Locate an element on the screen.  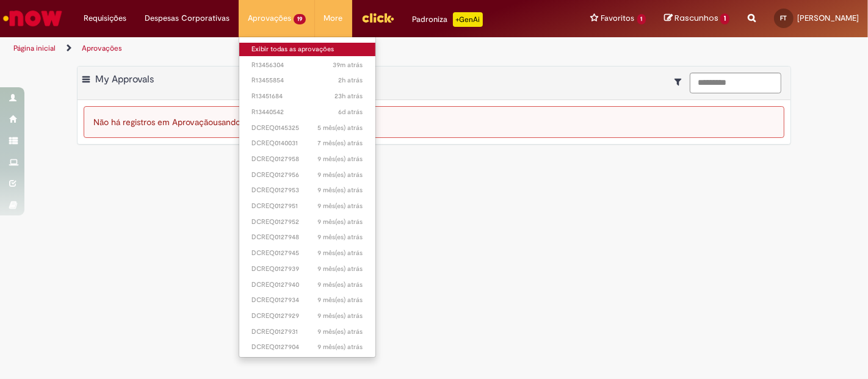
span: DCREQ0127904 is located at coordinates (307, 347).